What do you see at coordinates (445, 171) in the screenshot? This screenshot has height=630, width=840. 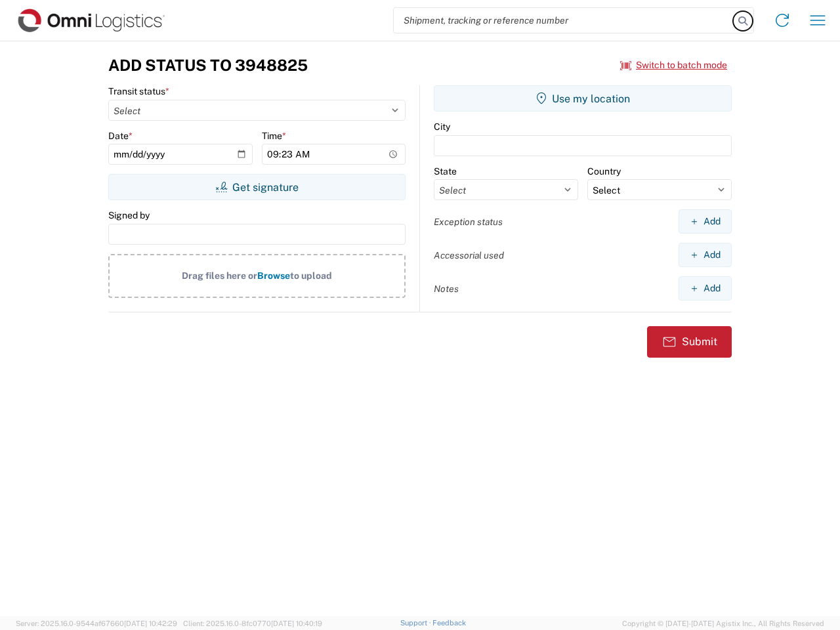 I see `label: State` at bounding box center [445, 171].